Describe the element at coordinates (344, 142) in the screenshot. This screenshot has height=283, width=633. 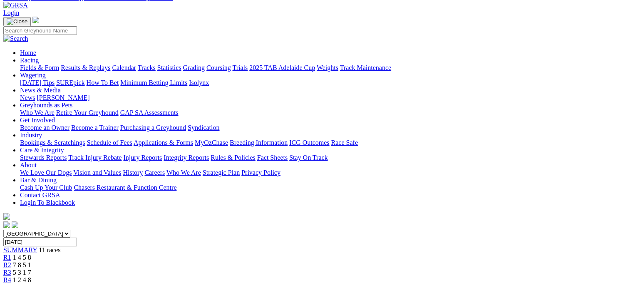
I see `a: Race Safe` at that location.